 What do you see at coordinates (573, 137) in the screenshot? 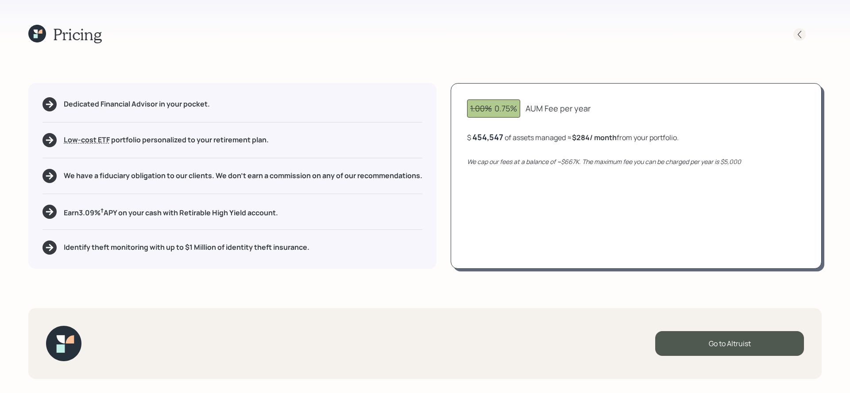
I see `div: $ of assets managed ≈ from your portfolio .` at bounding box center [573, 137].